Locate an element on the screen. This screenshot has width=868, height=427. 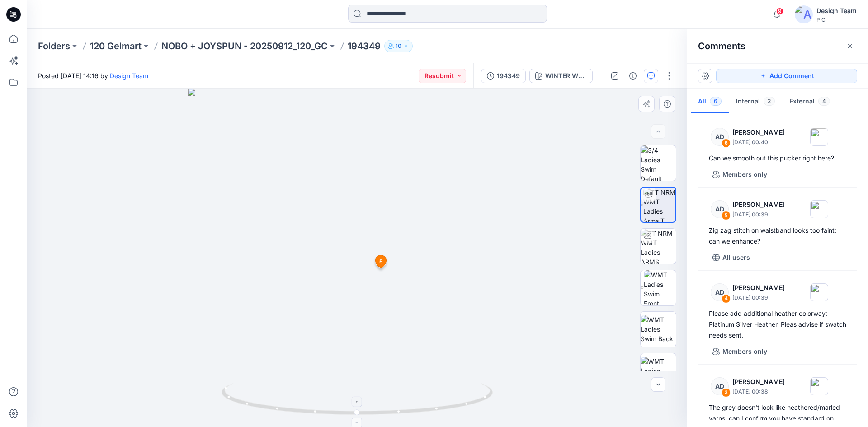
img: 3/4 Ladies Swim Default is located at coordinates (658, 163).